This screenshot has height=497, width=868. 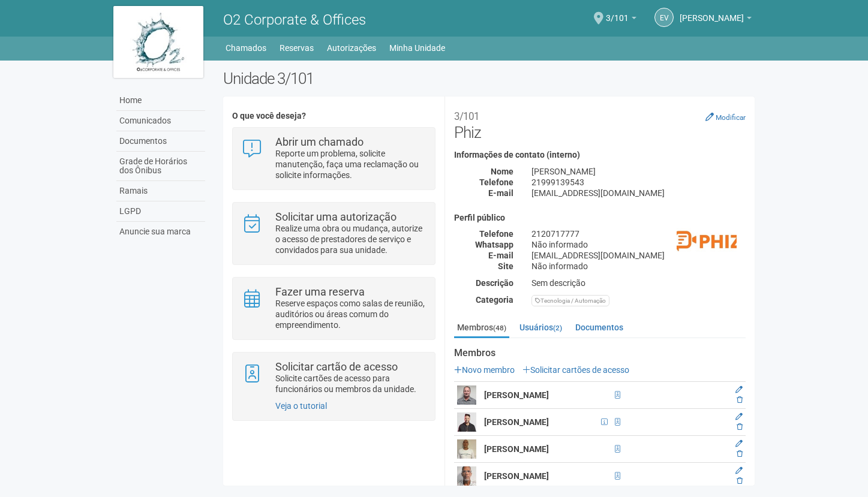 What do you see at coordinates (664, 17) in the screenshot?
I see `a: EV` at bounding box center [664, 17].